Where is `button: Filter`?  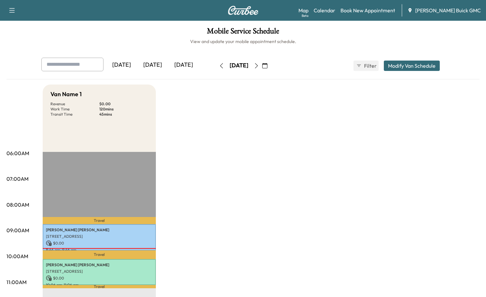 button: Filter is located at coordinates (366, 66).